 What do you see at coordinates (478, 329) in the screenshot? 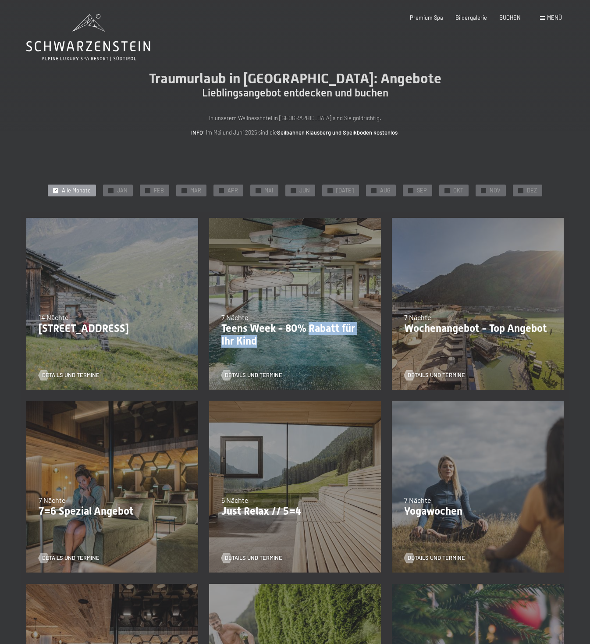
I see `p: Wochenangebot - Top Angebot` at bounding box center [478, 329].